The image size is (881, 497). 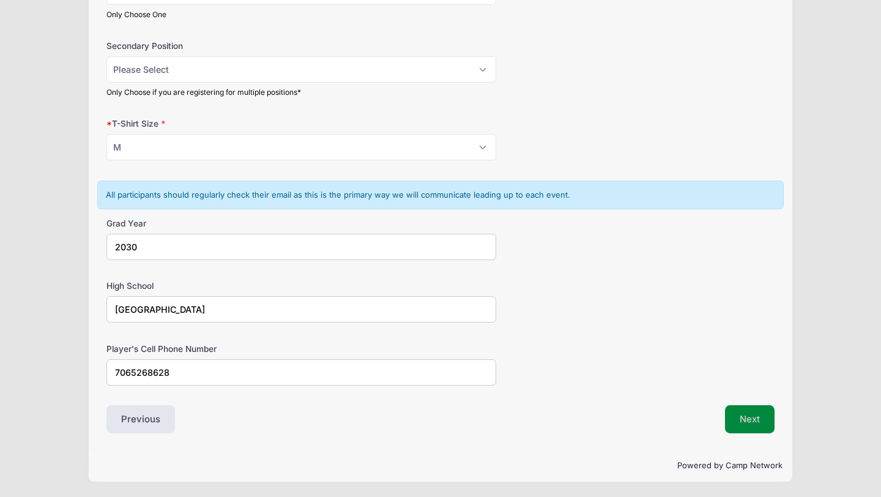 What do you see at coordinates (141, 419) in the screenshot?
I see `button: Previous` at bounding box center [141, 419].